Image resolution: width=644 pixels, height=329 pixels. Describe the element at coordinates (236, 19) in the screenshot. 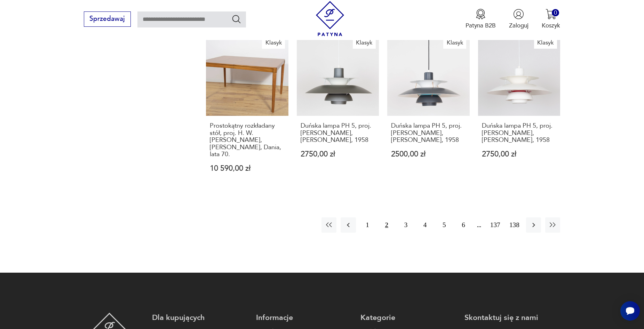

I see `button: Szukaj` at that location.